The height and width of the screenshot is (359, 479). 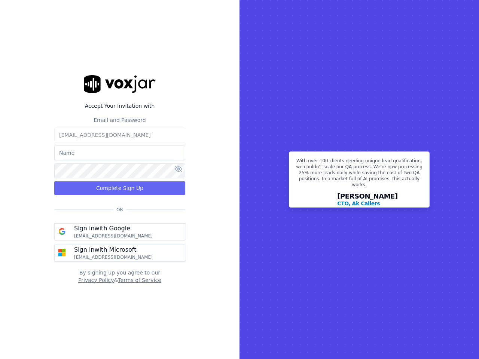 What do you see at coordinates (359, 174) in the screenshot?
I see `p: With over 100 clients needing unique lead qualification, we couldn't scale our QA process. We're ...` at bounding box center [359, 174].